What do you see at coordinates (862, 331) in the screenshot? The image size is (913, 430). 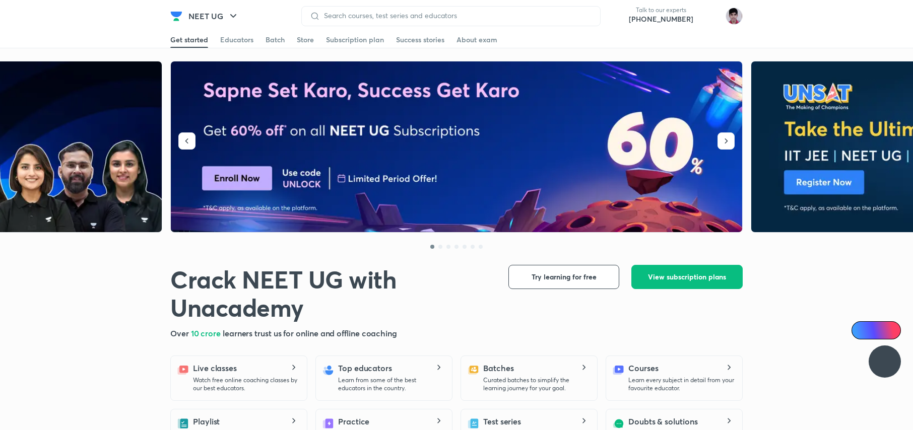 I see `img: Icon` at bounding box center [862, 331].